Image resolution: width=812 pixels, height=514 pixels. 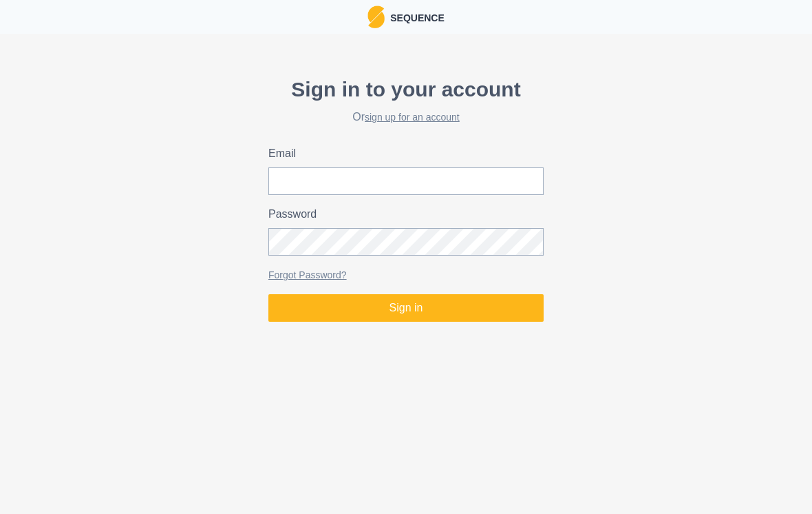 I want to click on a: LogoSequence, so click(x=406, y=16).